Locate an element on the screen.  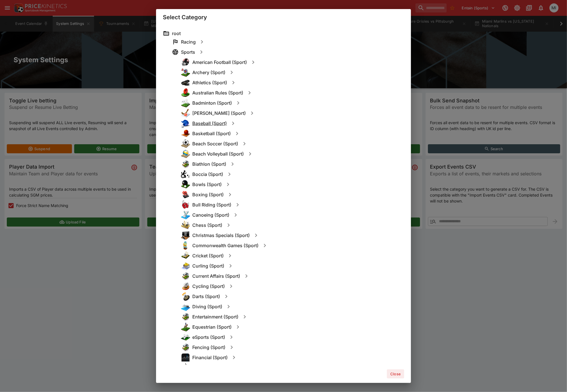
h6: Badminton (Sport) is located at coordinates (212, 103).